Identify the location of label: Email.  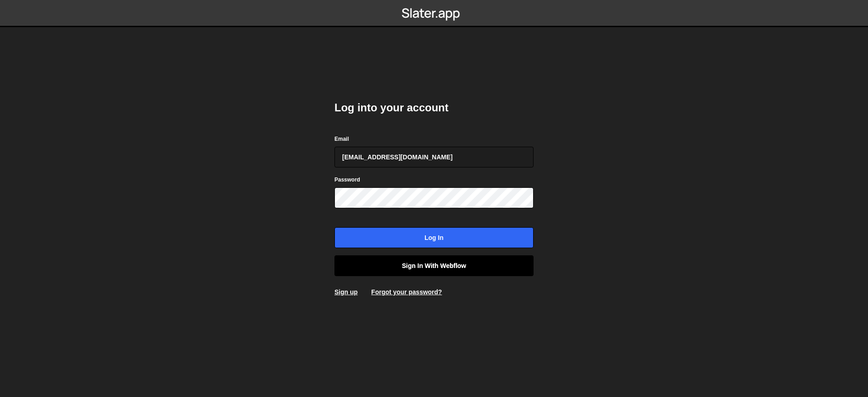
(342, 139).